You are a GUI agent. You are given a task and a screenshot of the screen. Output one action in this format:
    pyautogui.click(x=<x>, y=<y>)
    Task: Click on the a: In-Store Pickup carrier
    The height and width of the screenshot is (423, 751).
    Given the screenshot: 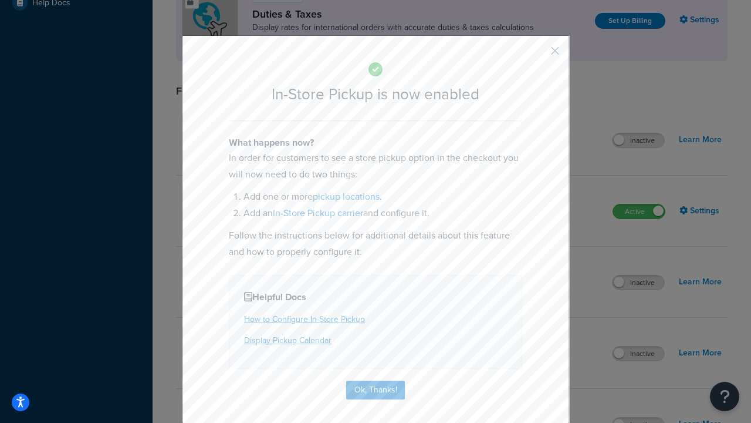 What is the action you would take?
    pyautogui.click(x=318, y=212)
    